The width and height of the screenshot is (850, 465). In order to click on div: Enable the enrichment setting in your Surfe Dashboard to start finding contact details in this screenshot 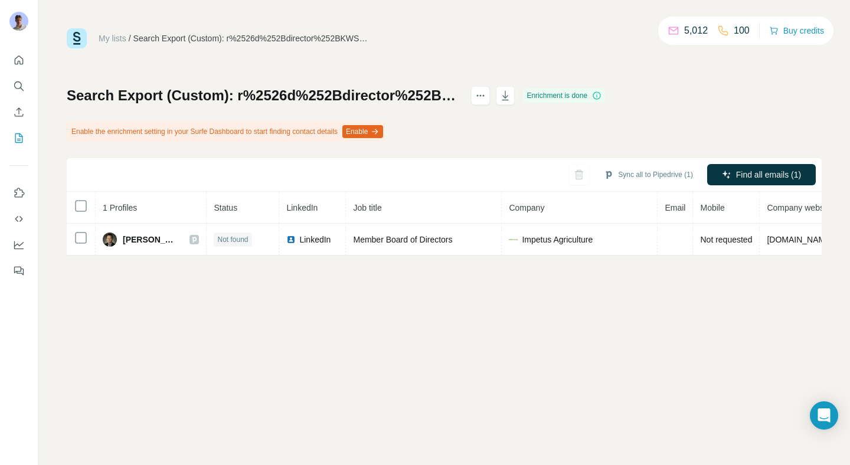, I will do `click(226, 132)`.